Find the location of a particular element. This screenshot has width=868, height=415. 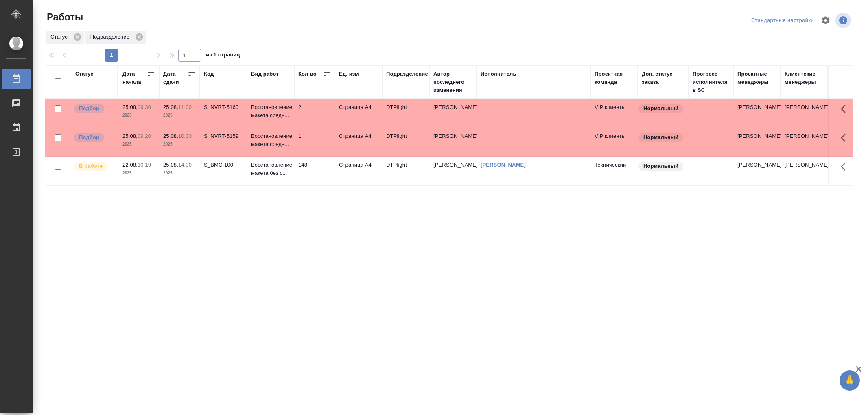

span: Настроить таблицу is located at coordinates (825, 21).